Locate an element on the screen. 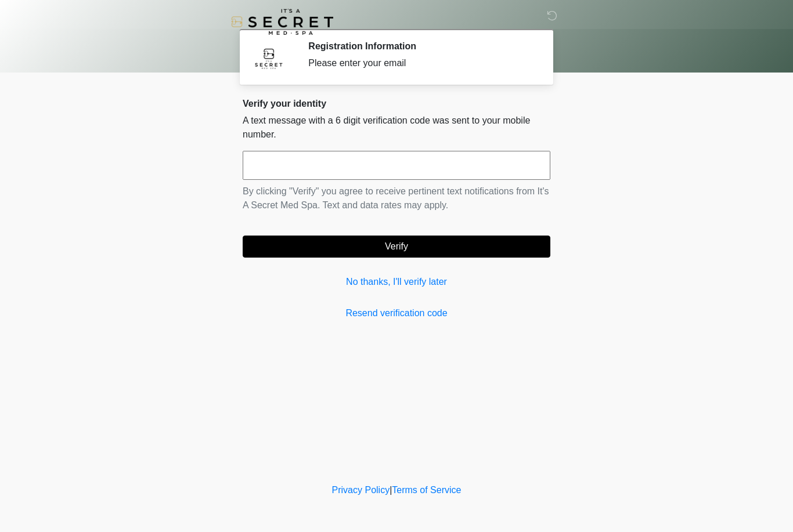 The width and height of the screenshot is (793, 532). div: Please enter your email is located at coordinates (420, 63).